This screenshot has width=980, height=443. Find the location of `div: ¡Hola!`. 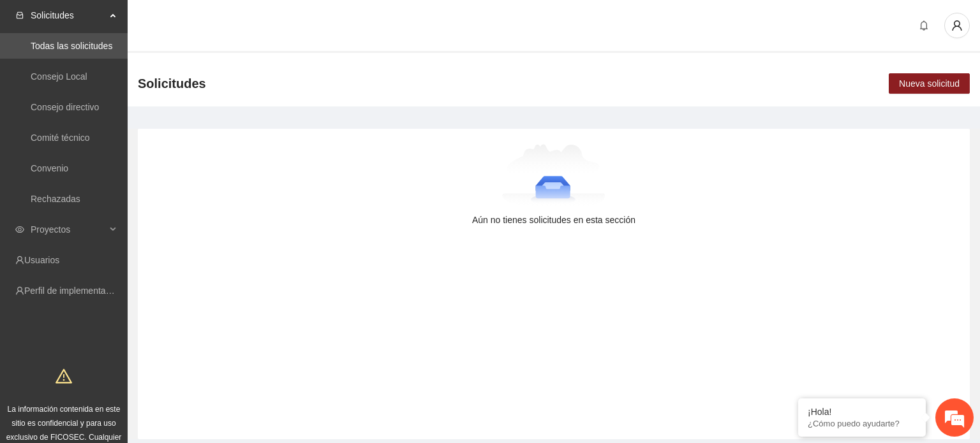

div: ¡Hola! is located at coordinates (862, 412).